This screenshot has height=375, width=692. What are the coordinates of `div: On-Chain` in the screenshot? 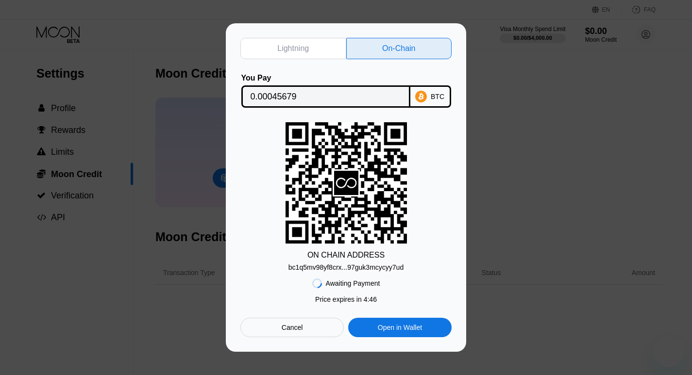 It's located at (399, 49).